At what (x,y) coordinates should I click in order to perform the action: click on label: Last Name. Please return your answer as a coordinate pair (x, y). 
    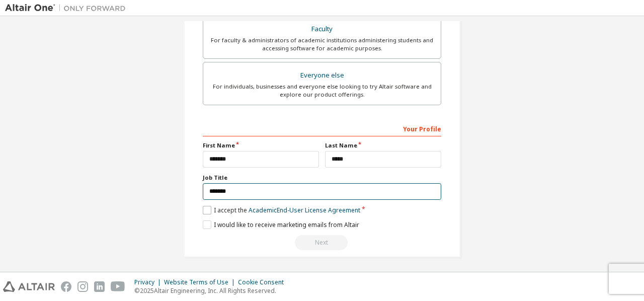
    Looking at the image, I should click on (383, 145).